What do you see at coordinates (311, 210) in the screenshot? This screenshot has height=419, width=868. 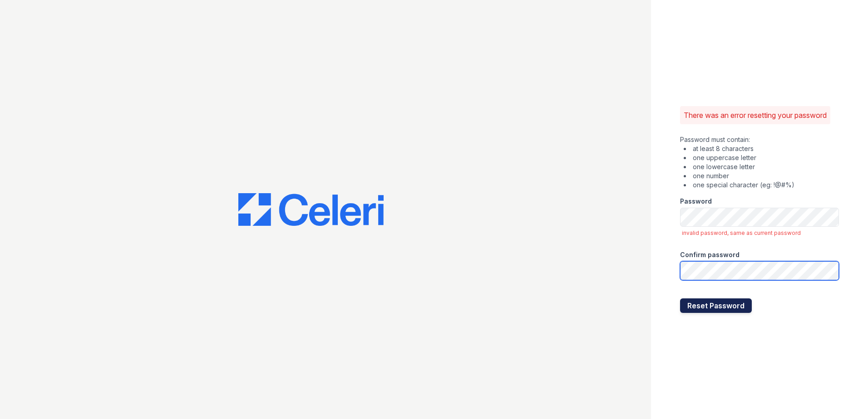 I see `img: CE_Logo_Blue-a8612792a0a2168367f1c8372b55b34899dd931a85d93a1a3d3e32e68fde9ad4.png` at bounding box center [311, 210].